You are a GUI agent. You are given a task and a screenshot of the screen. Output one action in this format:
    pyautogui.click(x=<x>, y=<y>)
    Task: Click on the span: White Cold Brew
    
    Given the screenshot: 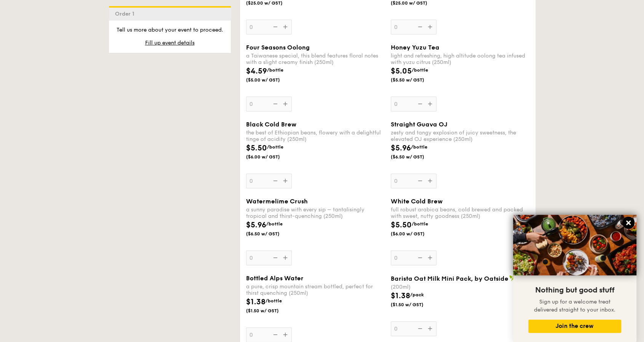 What is the action you would take?
    pyautogui.click(x=417, y=201)
    